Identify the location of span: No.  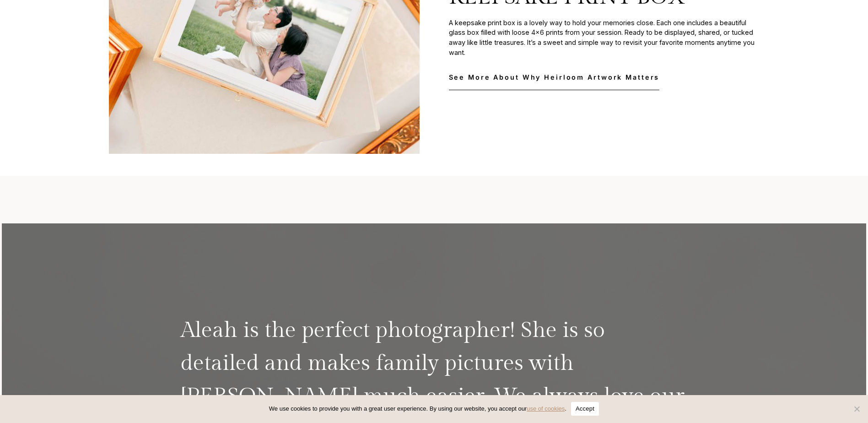
(856, 409).